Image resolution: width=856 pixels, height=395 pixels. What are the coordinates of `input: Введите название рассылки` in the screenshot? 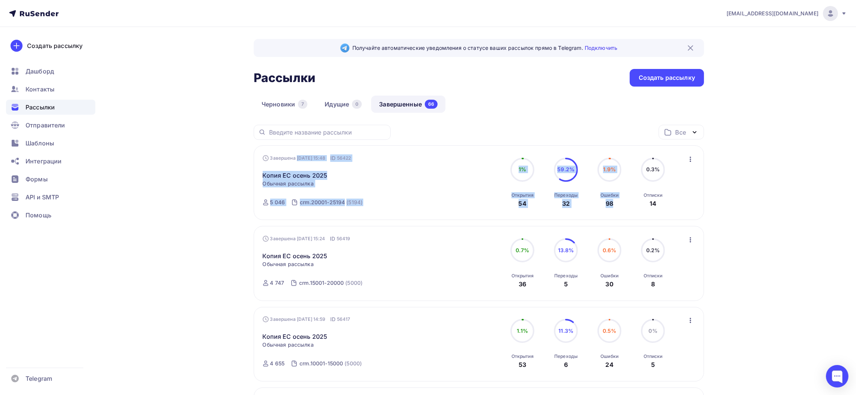 It's located at (328, 132).